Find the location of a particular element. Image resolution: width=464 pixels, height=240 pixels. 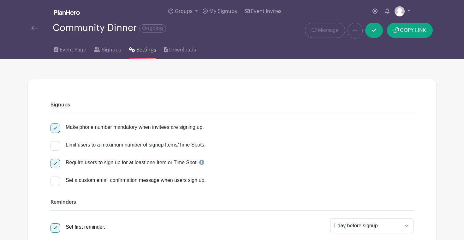

h6: Reminders is located at coordinates (232, 202).